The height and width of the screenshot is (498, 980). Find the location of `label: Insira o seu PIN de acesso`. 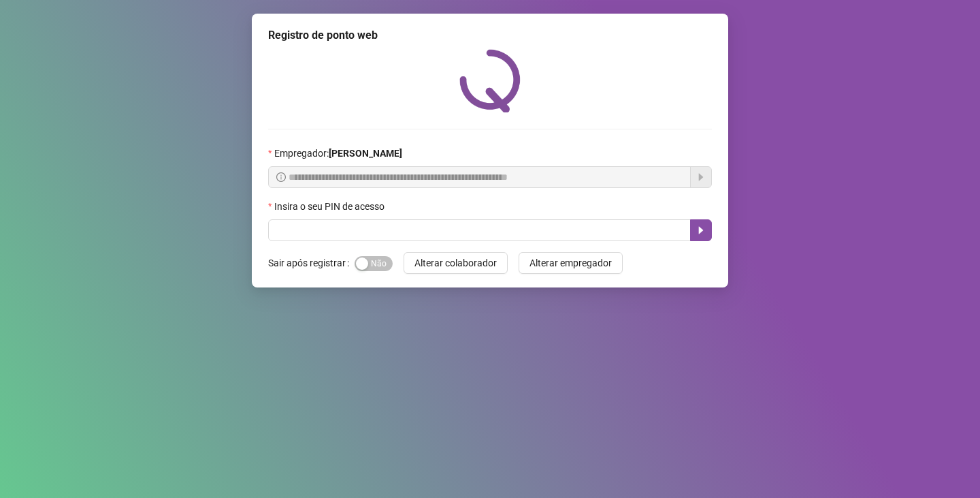

label: Insira o seu PIN de acesso is located at coordinates (331, 206).